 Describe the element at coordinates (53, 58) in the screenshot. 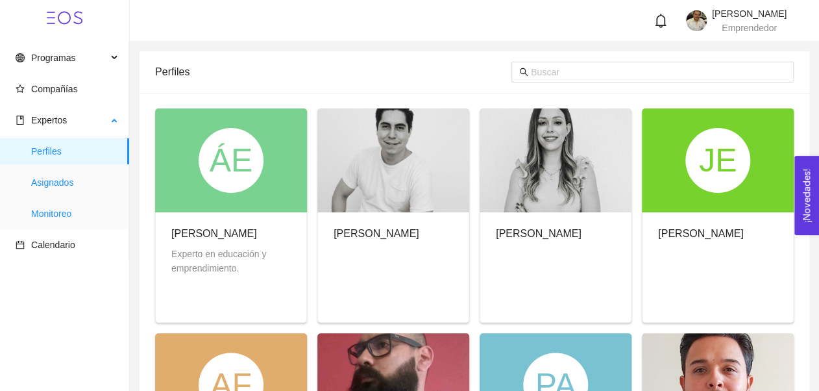

I see `span: Programas` at that location.